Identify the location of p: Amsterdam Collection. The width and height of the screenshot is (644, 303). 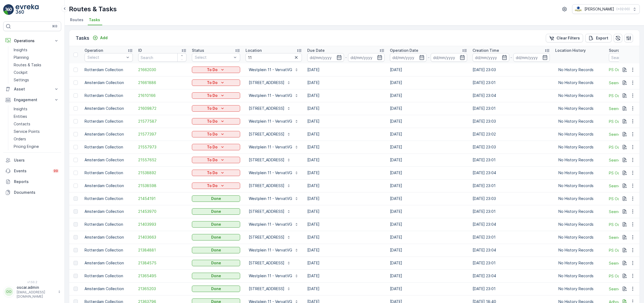
(109, 83).